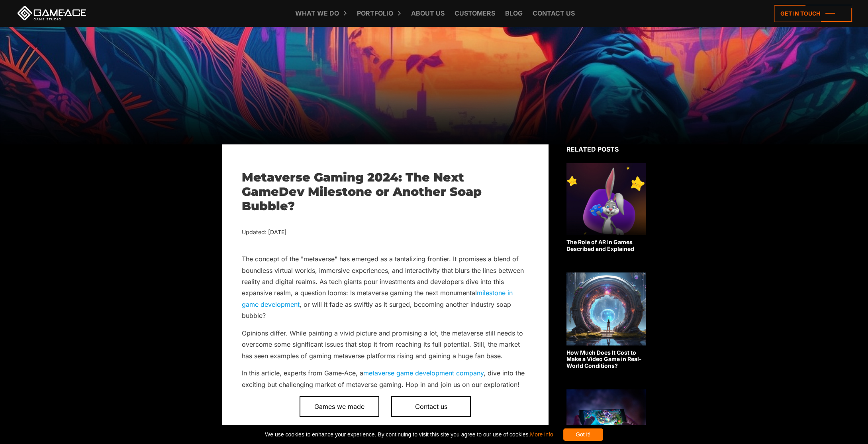  I want to click on span: Contact us, so click(431, 406).